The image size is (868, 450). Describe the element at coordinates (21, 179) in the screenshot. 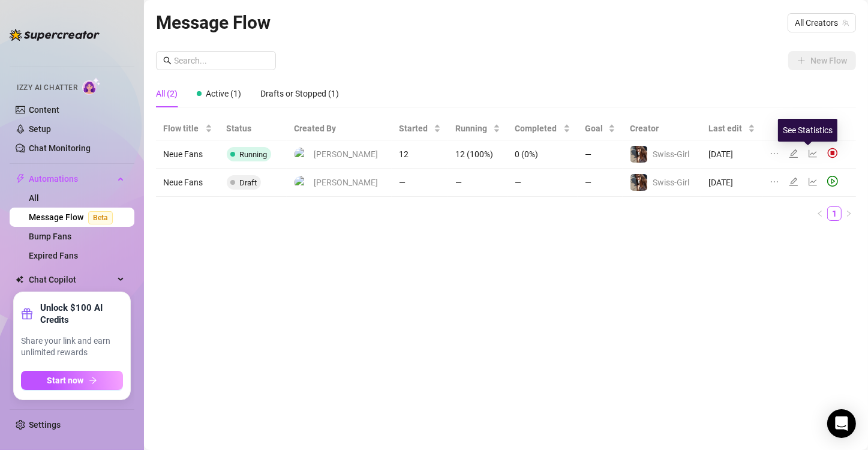

I see `span: thunderbolt` at that location.